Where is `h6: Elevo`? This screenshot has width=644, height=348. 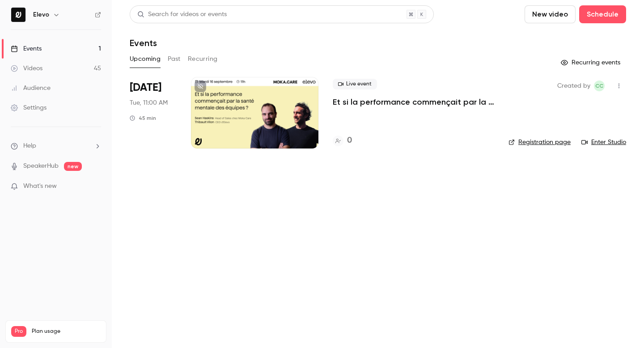 h6: Elevo is located at coordinates (41, 15).